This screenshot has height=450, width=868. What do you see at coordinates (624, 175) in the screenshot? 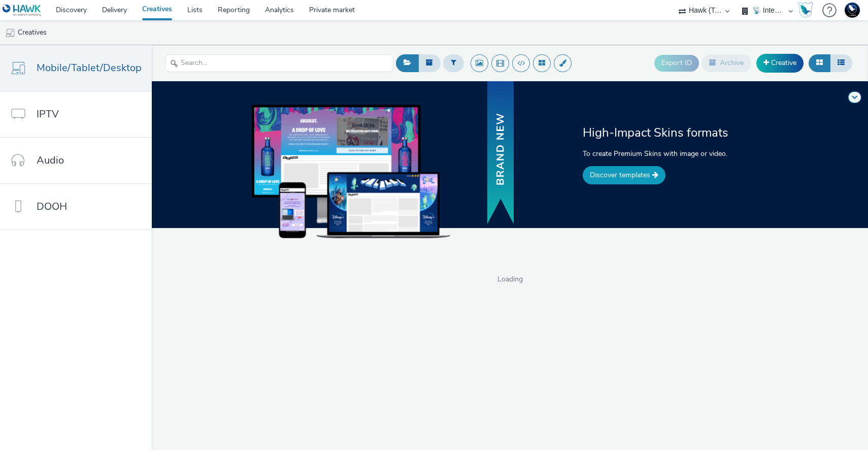
I see `a: Discover templates` at bounding box center [624, 175].